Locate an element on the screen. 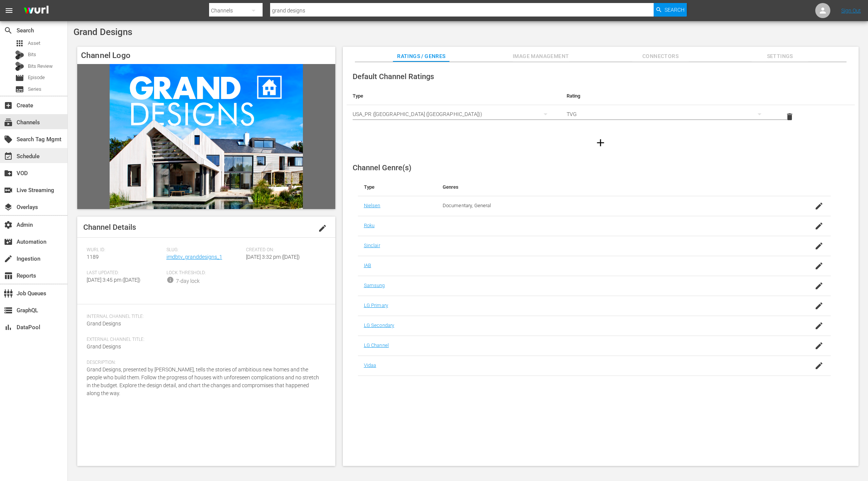 The width and height of the screenshot is (868, 481). th: Genres is located at coordinates (608, 187).